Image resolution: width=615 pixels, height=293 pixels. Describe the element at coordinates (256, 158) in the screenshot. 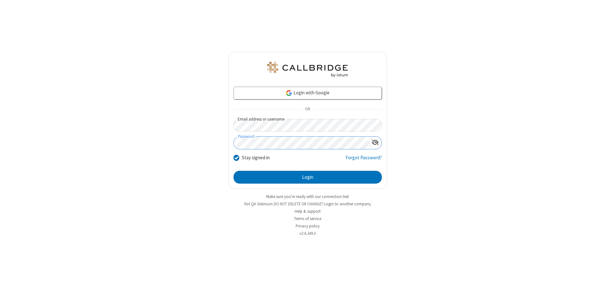

I see `label: Stay signed in` at that location.